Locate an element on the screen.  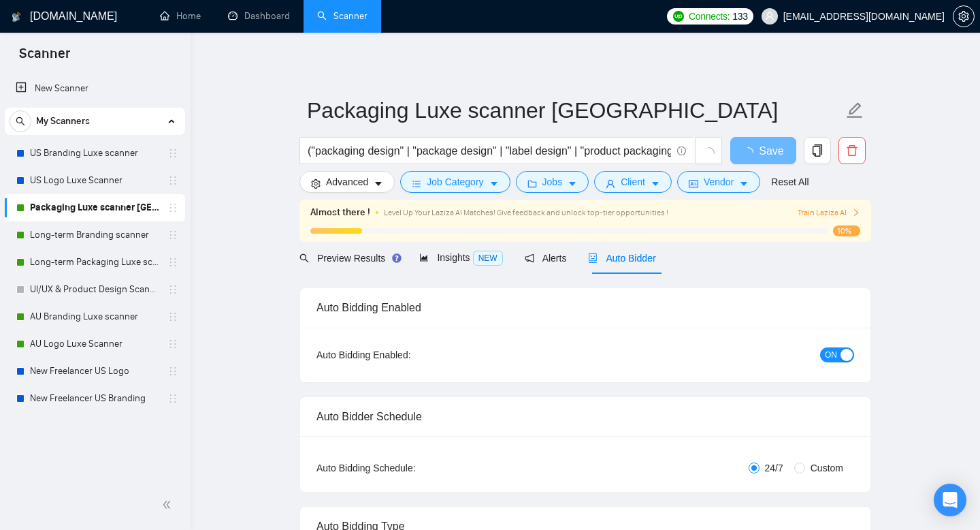
button: idcardVendorcaret-down is located at coordinates (719, 181).